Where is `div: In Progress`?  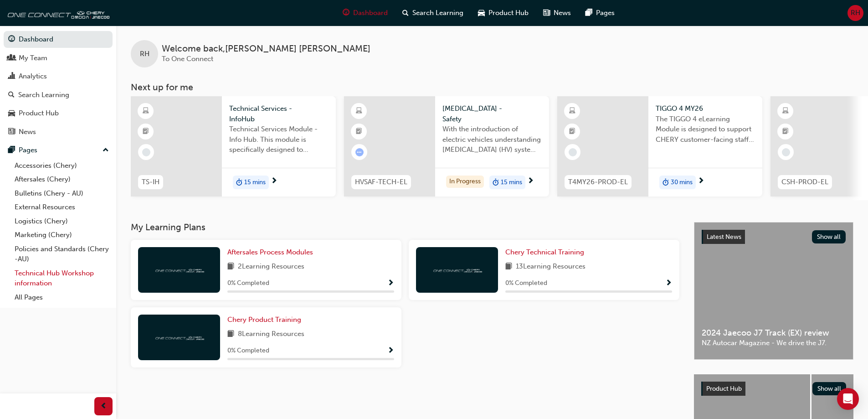
div: In Progress is located at coordinates (465, 182).